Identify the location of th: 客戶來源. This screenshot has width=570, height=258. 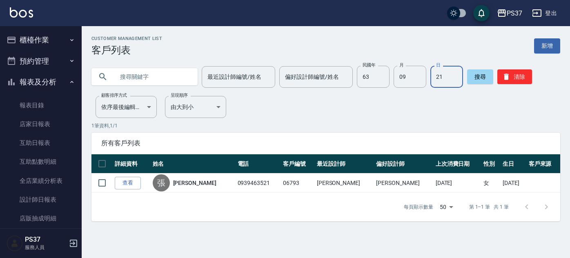
(543, 164).